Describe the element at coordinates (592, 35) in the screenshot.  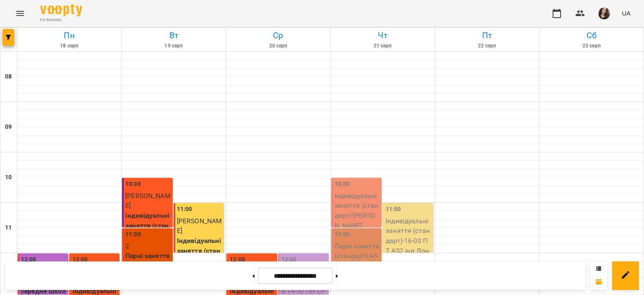
I see `h6: Сб` at that location.